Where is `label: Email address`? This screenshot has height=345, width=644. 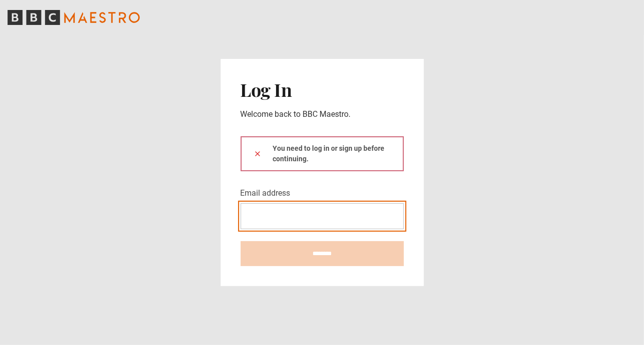 label: Email address is located at coordinates (266, 193).